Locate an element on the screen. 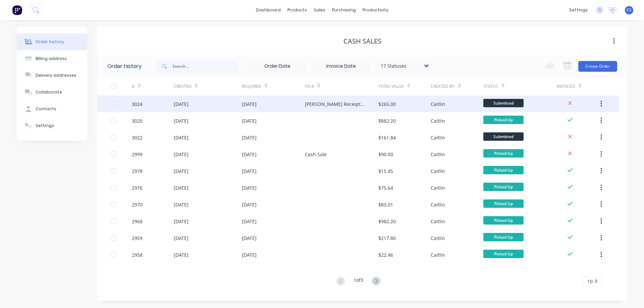 The height and width of the screenshot is (308, 644). div: $217.80 is located at coordinates (387, 238).